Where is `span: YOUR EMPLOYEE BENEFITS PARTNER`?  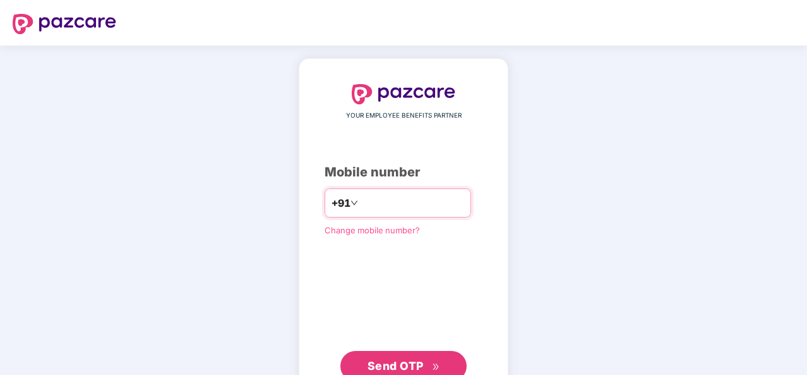 span: YOUR EMPLOYEE BENEFITS PARTNER is located at coordinates (404, 116).